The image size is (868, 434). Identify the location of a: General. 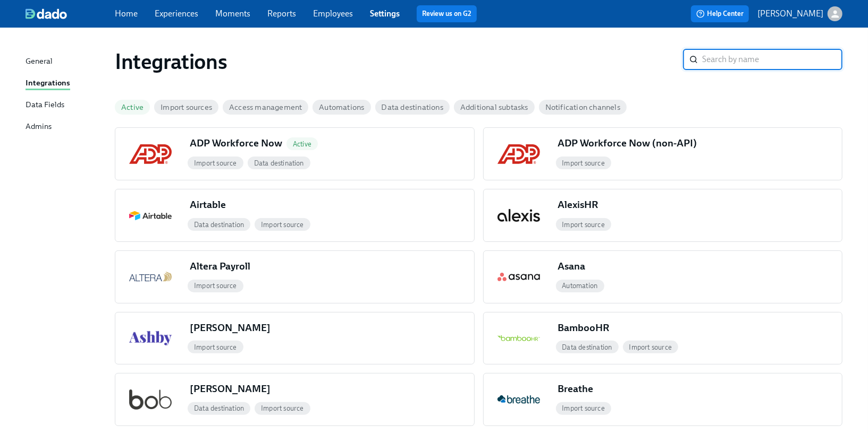
(66, 62).